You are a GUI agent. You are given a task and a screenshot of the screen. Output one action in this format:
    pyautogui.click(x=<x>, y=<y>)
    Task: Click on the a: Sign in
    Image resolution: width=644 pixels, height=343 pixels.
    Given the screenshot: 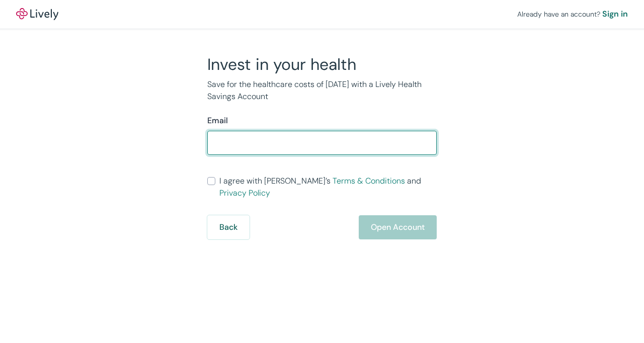 What is the action you would take?
    pyautogui.click(x=614, y=14)
    